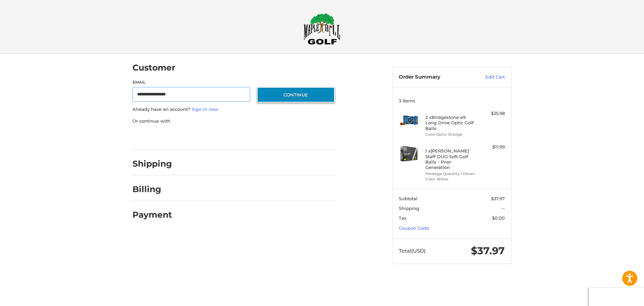  Describe the element at coordinates (152, 164) in the screenshot. I see `h2: Shipping` at that location.